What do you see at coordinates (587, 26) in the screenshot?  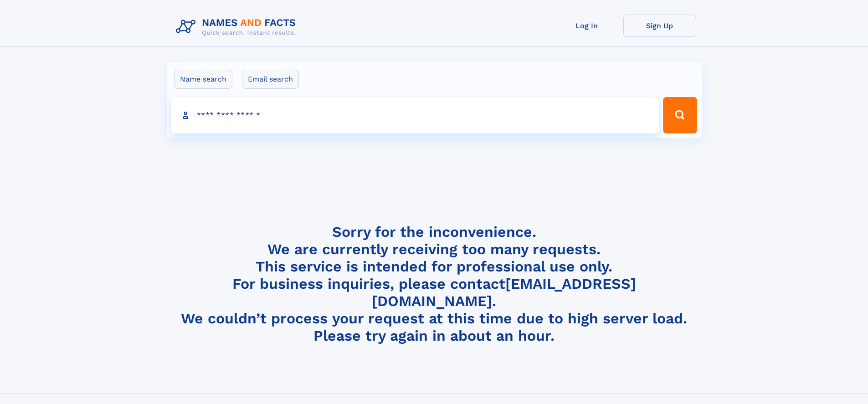 I see `a: Log In` at bounding box center [587, 26].